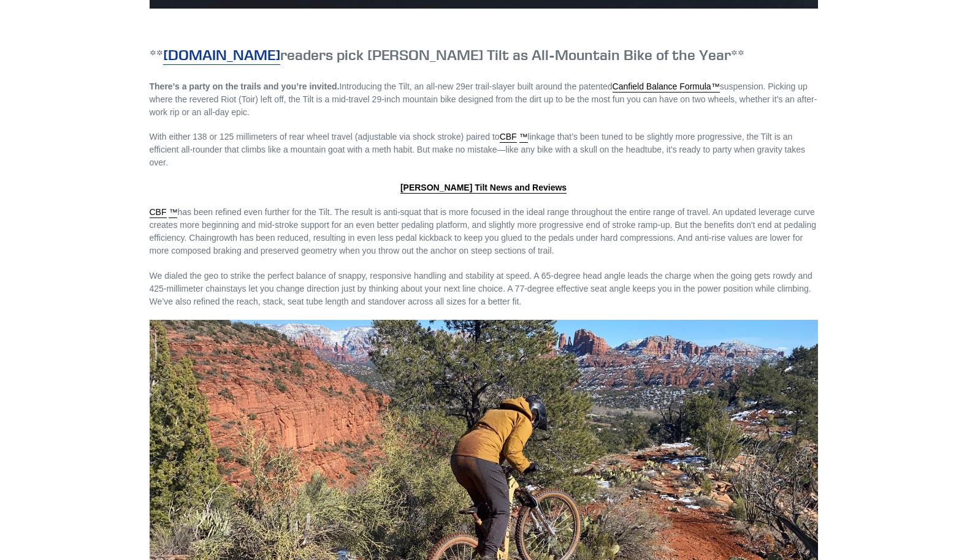  Describe the element at coordinates (483, 99) in the screenshot. I see `span: Introducing the Tilt, an all-new 29er trail-slayer built around the patented suspension. Picking ...` at that location.